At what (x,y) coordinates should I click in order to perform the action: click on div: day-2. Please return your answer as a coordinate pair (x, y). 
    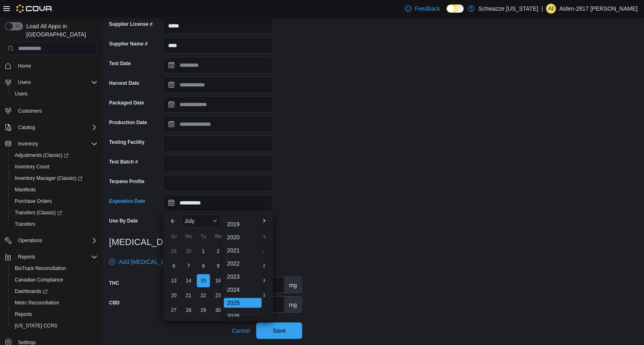
    Looking at the image, I should click on (218, 252).